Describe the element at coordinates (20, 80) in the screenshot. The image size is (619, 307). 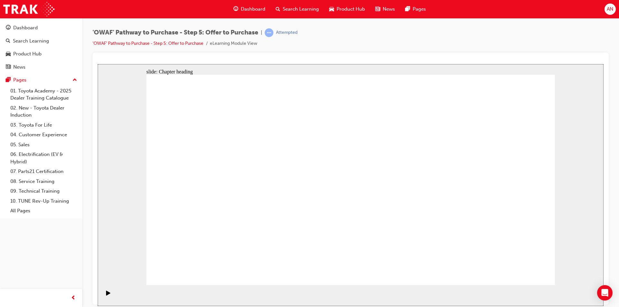
I see `div: Pages` at that location.